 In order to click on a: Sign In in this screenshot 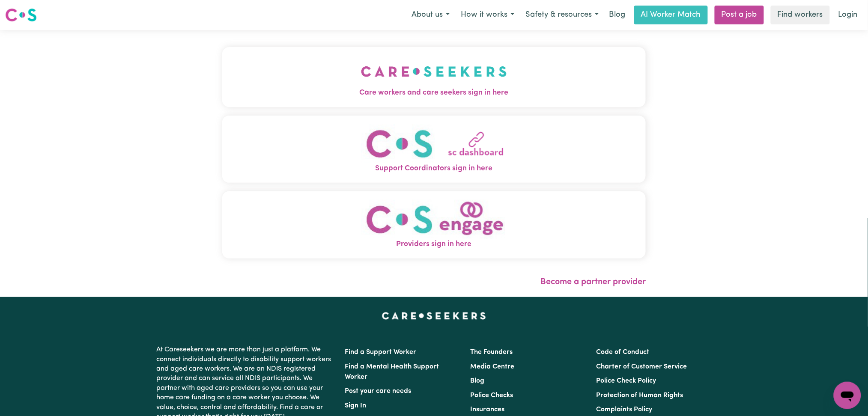, I will do `click(356, 406)`.